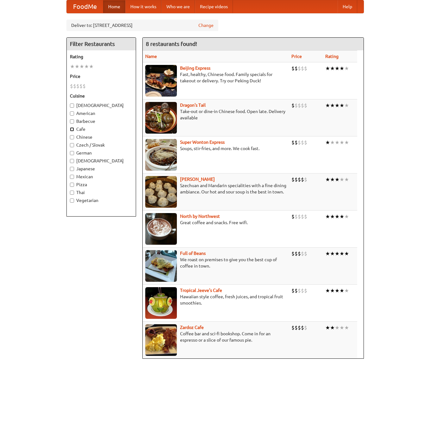 The height and width of the screenshot is (448, 430). I want to click on input: Czech / Slovak, so click(72, 145).